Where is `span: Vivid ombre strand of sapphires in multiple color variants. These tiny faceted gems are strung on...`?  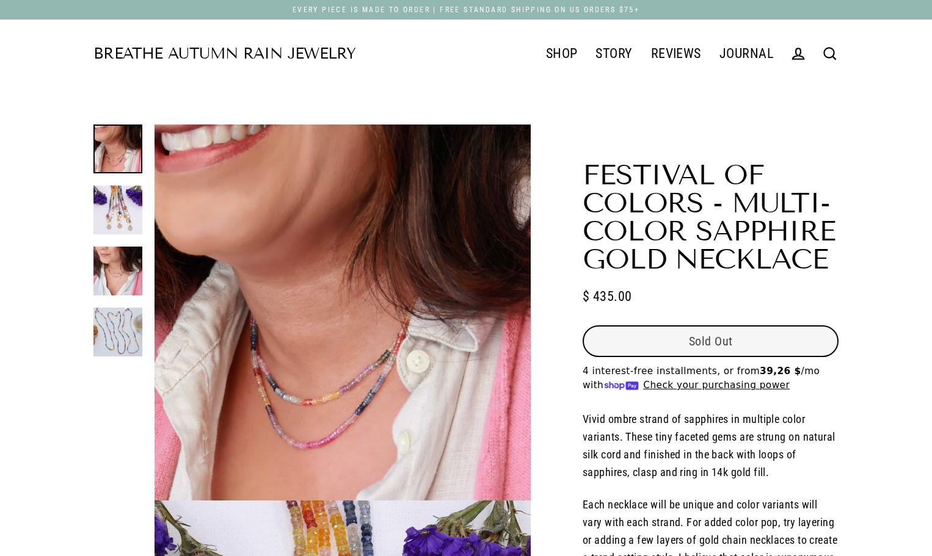
span: Vivid ombre strand of sapphires in multiple color variants. These tiny faceted gems are strung on... is located at coordinates (709, 445).